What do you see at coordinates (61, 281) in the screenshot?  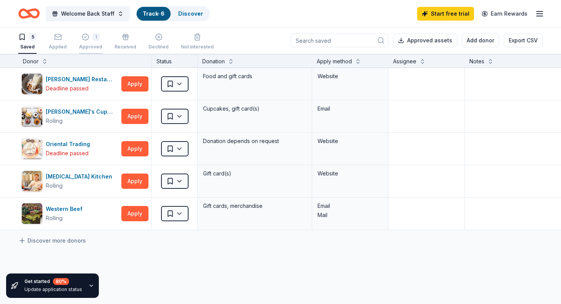 I see `div: 80 %` at bounding box center [61, 281].